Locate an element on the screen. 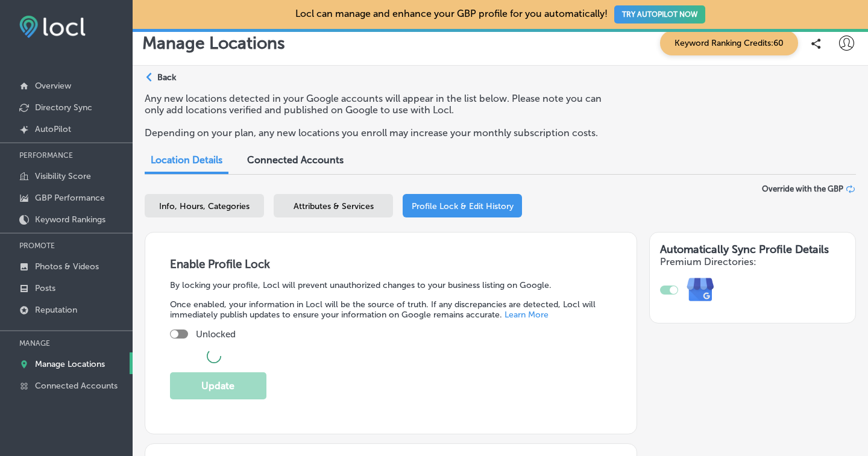 The image size is (868, 456). a: Learn More is located at coordinates (526, 314).